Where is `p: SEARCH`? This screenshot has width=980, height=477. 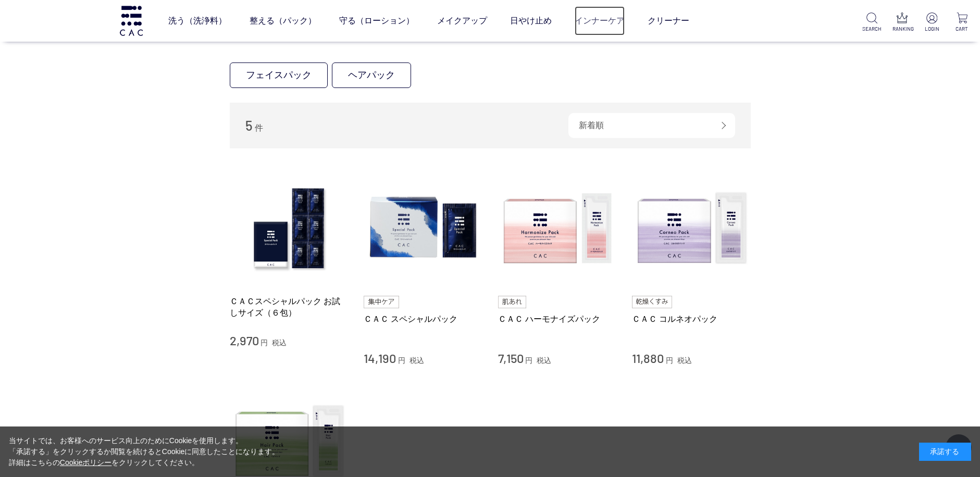 p: SEARCH is located at coordinates (872, 28).